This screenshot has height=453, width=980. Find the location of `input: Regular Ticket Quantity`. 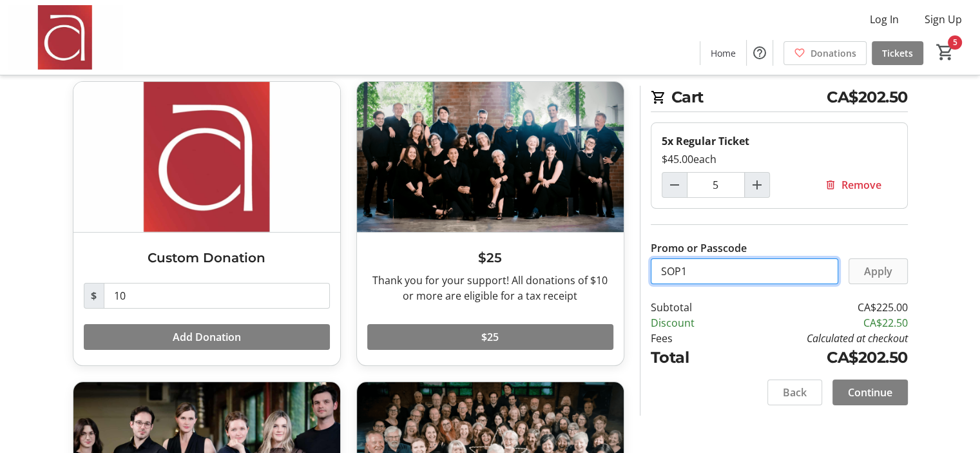

input: Regular Ticket Quantity is located at coordinates (716, 185).